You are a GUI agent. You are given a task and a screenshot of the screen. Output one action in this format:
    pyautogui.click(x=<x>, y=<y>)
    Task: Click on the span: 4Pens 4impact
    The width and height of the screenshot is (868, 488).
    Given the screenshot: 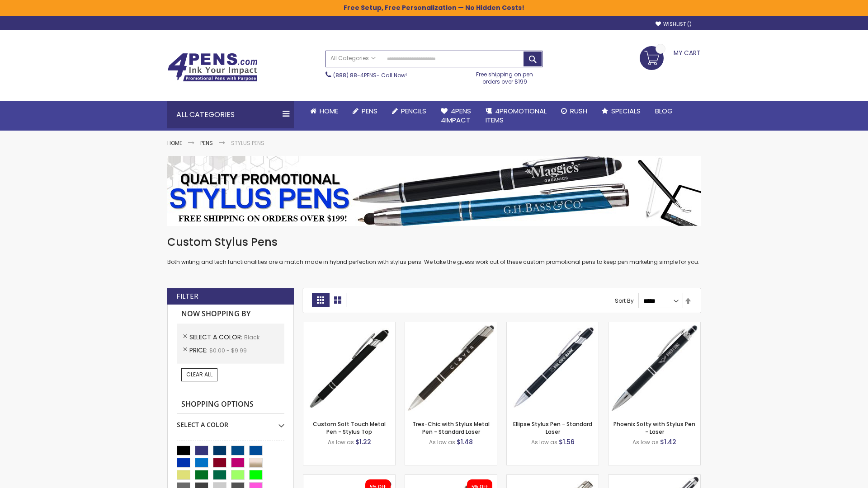 What is the action you would take?
    pyautogui.click(x=455, y=115)
    